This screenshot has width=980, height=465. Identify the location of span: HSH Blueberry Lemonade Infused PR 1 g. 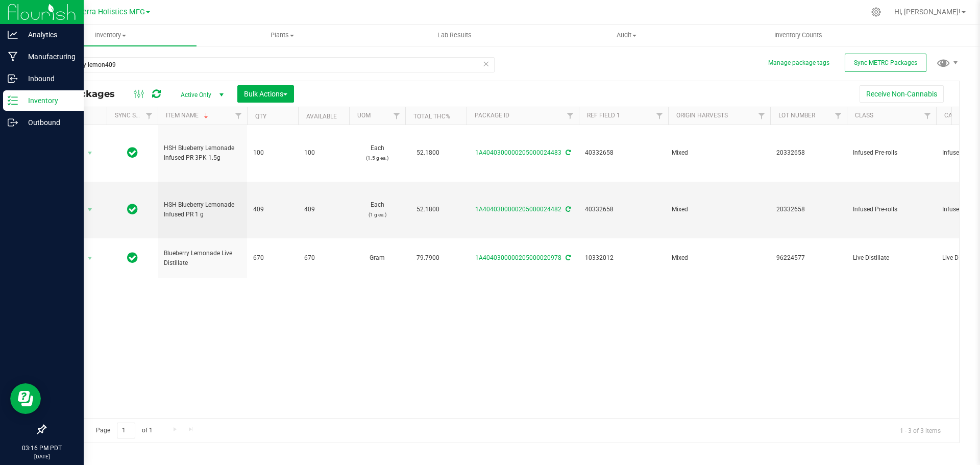
(202, 210).